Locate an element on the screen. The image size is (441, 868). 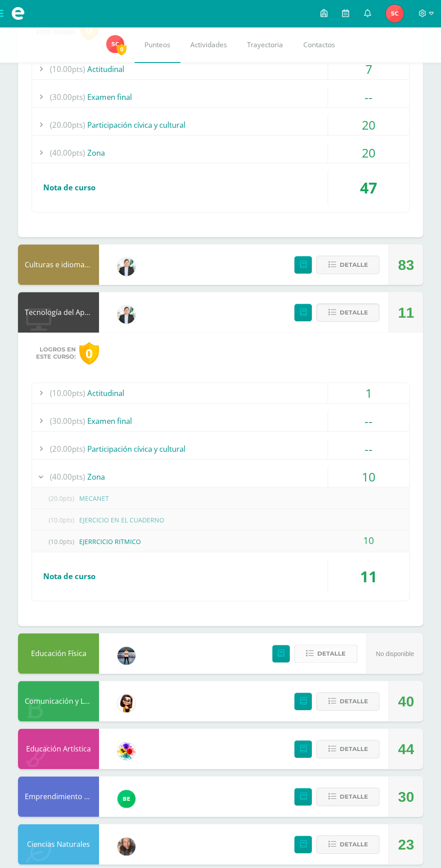
span: Contactos is located at coordinates (319, 45).